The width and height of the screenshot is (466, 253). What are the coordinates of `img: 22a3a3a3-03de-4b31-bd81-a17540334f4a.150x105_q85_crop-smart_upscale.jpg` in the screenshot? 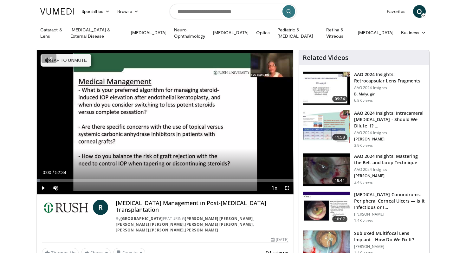 It's located at (326, 170).